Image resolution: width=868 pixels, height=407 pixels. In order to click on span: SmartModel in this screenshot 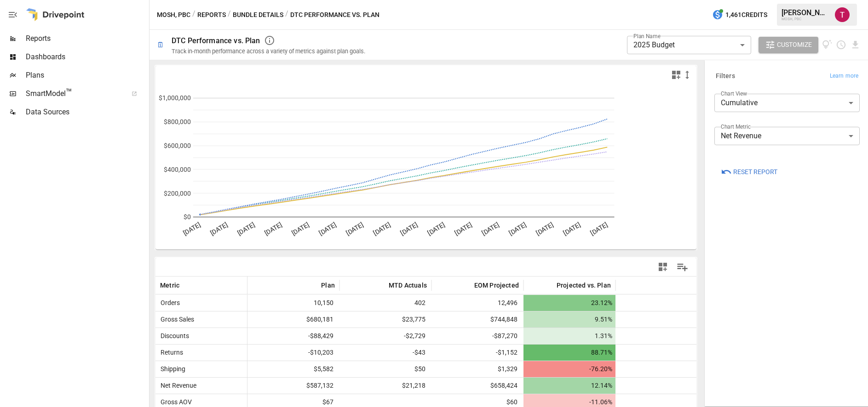, I will do `click(74, 94)`.